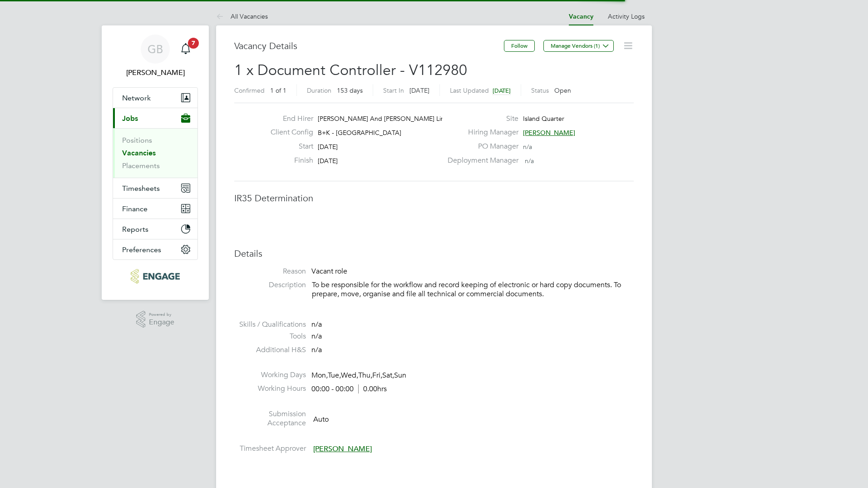 The width and height of the screenshot is (868, 488). Describe the element at coordinates (288, 132) in the screenshot. I see `label: Client Config` at that location.